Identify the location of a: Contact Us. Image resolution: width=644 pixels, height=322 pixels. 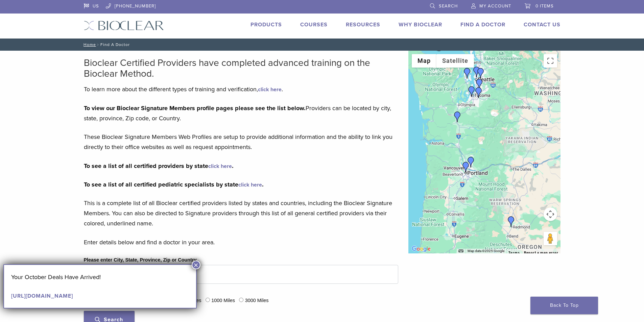
(542, 25).